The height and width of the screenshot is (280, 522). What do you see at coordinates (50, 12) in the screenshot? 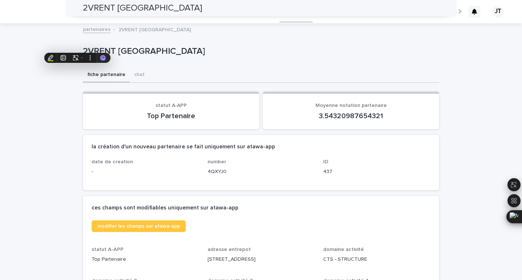
I see `img: Ls34BcGeRexTGTNfXpUC` at bounding box center [50, 12].